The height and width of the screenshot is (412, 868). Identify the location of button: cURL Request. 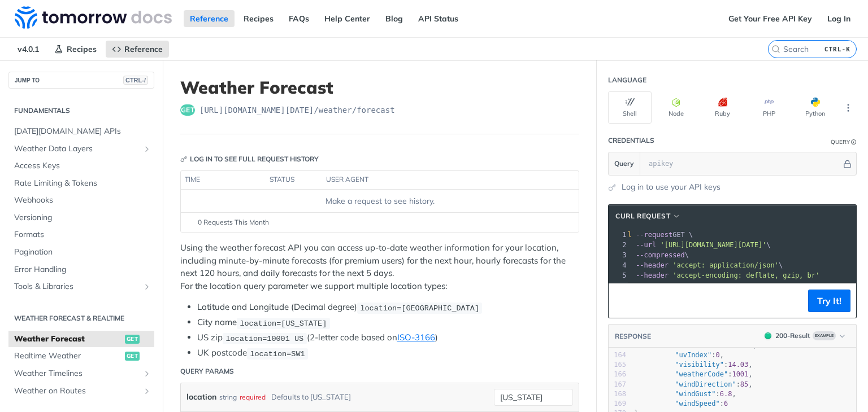
(648, 216).